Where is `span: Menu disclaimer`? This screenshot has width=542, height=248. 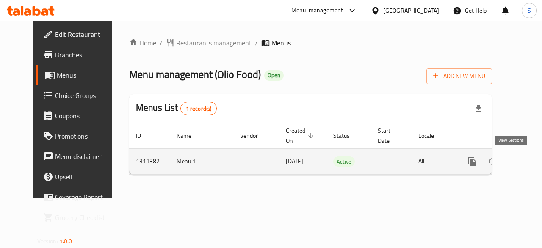 span: Menu disclaimer is located at coordinates (86, 156).